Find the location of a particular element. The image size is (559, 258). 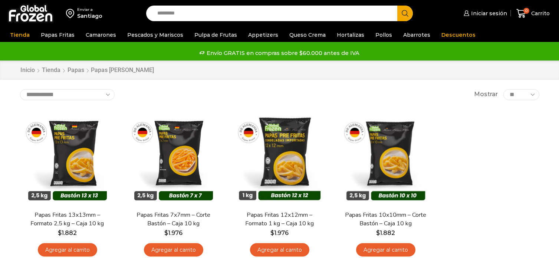

span: 0 is located at coordinates (527, 11).